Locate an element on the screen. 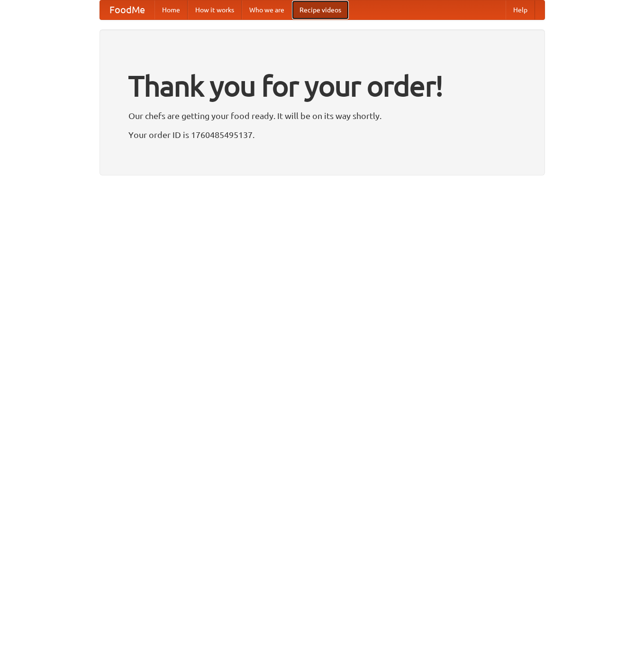 This screenshot has height=671, width=644. a: Home is located at coordinates (171, 10).